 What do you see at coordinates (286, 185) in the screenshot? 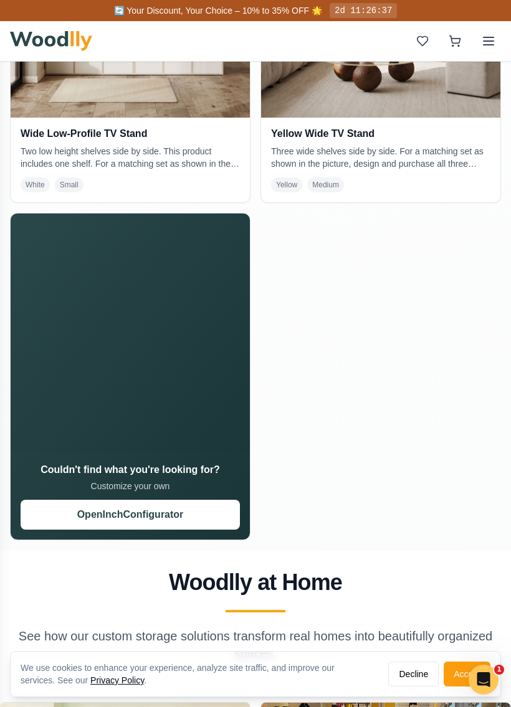
I see `span: Yellow` at bounding box center [286, 185].